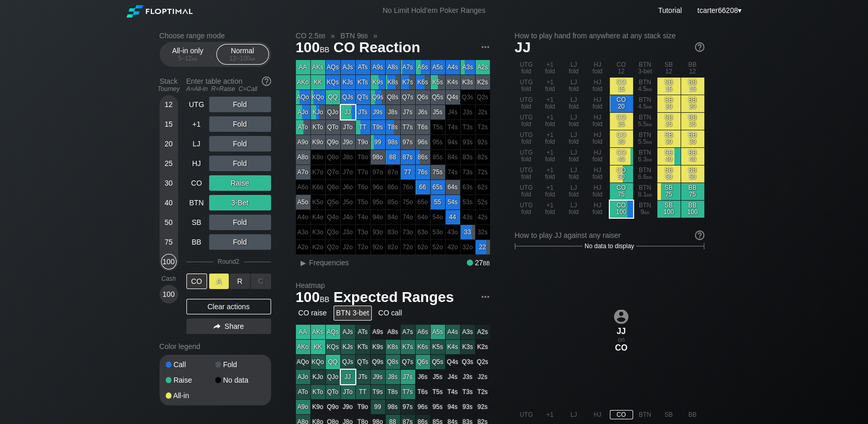 This screenshot has width=868, height=424. I want to click on div: SB 15, so click(669, 86).